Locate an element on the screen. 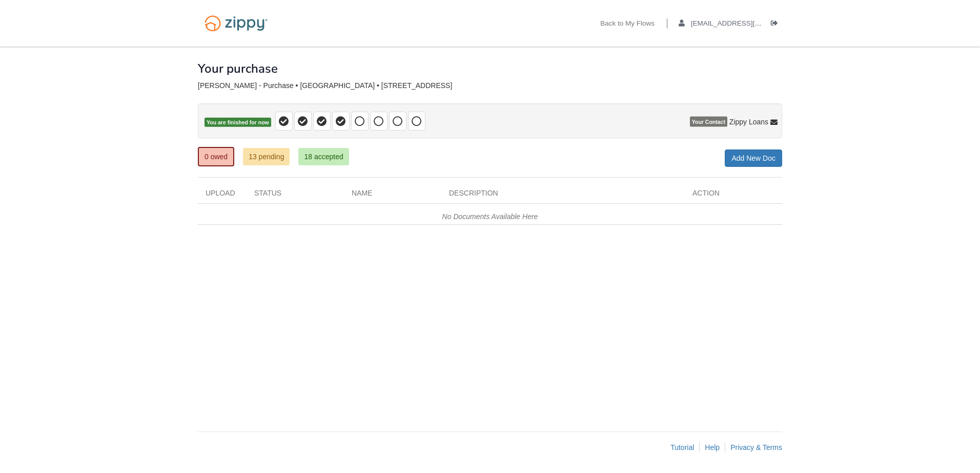 This screenshot has height=473, width=980. em: No Documents Available Here is located at coordinates (490, 216).